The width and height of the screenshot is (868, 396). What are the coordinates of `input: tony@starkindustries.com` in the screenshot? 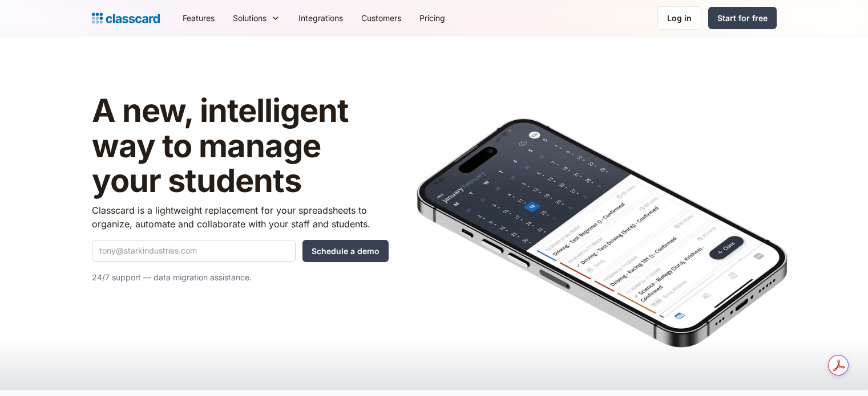 It's located at (194, 251).